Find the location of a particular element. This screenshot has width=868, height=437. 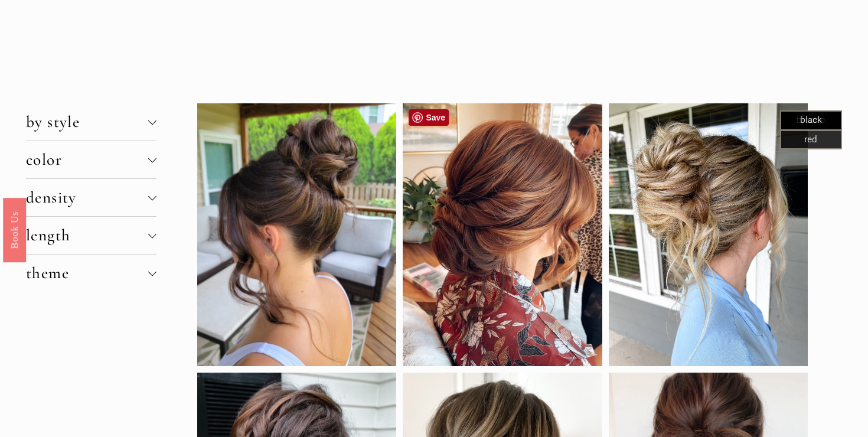

span: length is located at coordinates (87, 235).